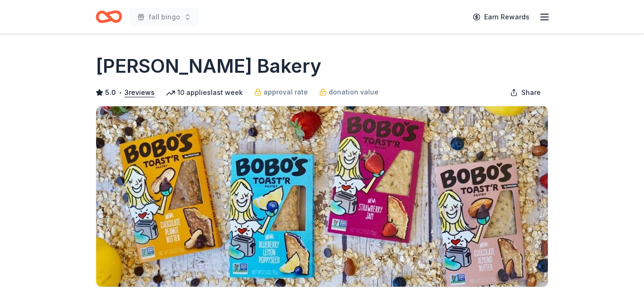  Describe the element at coordinates (353, 92) in the screenshot. I see `span: donation value` at that location.